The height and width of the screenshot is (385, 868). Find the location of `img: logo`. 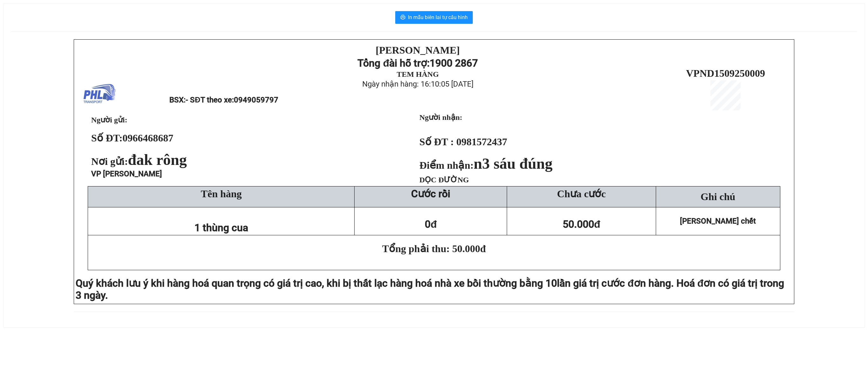

img: logo is located at coordinates (99, 94).